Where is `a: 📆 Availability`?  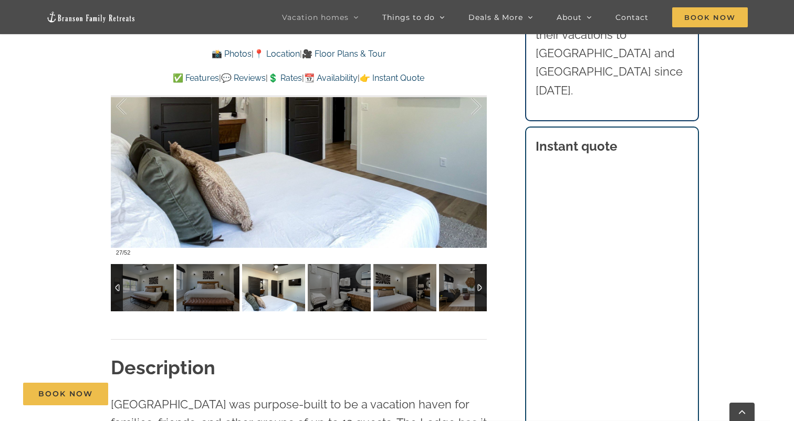
a: 📆 Availability is located at coordinates (331, 78).